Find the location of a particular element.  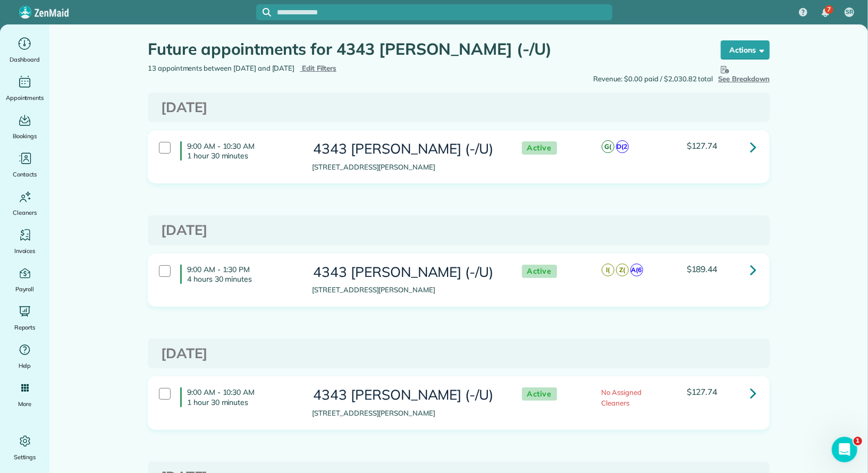

span: Bookings is located at coordinates (25, 136).